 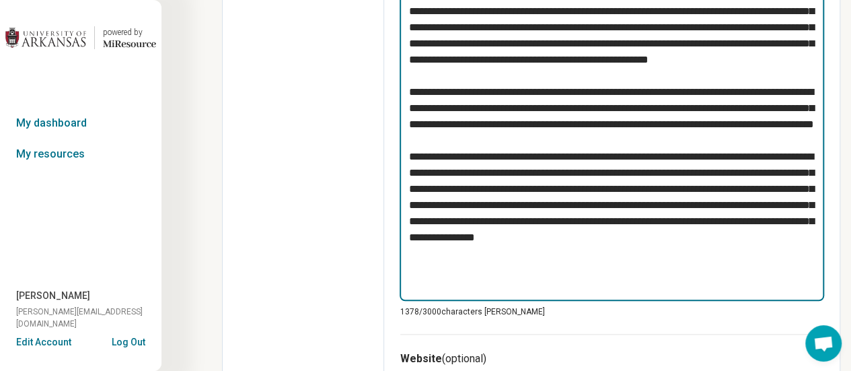 What do you see at coordinates (129, 341) in the screenshot?
I see `button: Log Out` at bounding box center [129, 341].